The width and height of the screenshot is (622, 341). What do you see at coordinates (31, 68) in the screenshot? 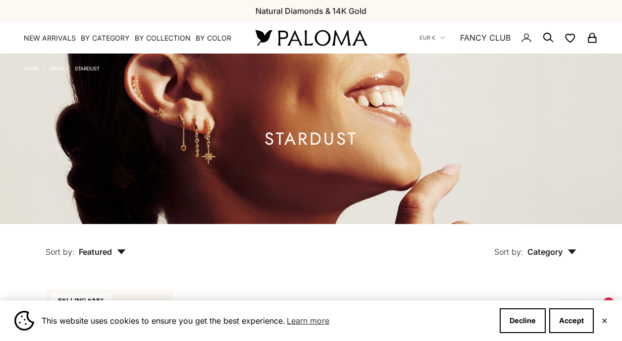
I see `a: Home` at bounding box center [31, 68].